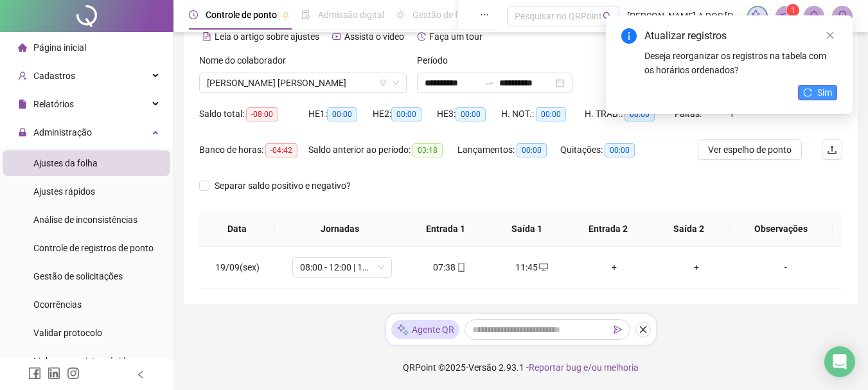 The width and height of the screenshot is (868, 390). Describe the element at coordinates (482, 368) in the screenshot. I see `span: Versão` at that location.